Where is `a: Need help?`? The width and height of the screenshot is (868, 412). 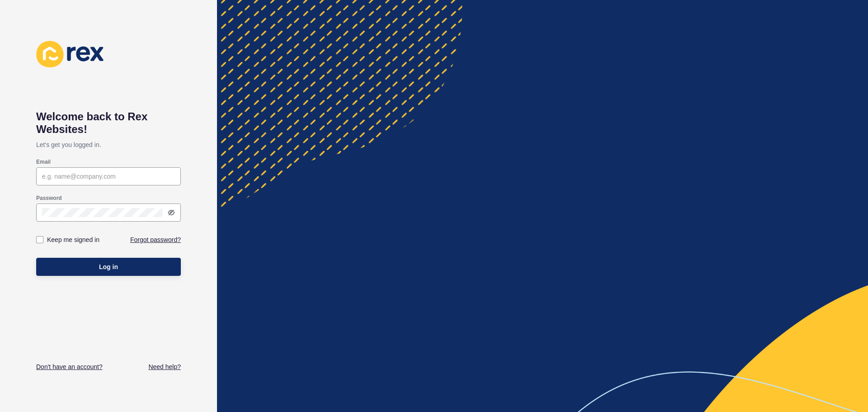
a: Need help? is located at coordinates (165, 366).